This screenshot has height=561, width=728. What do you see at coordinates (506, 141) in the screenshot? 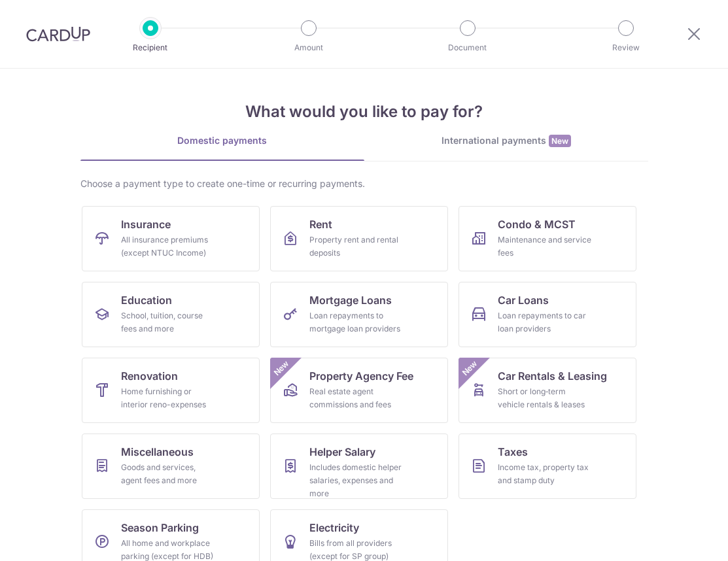
I see `div: International payments` at bounding box center [506, 141].